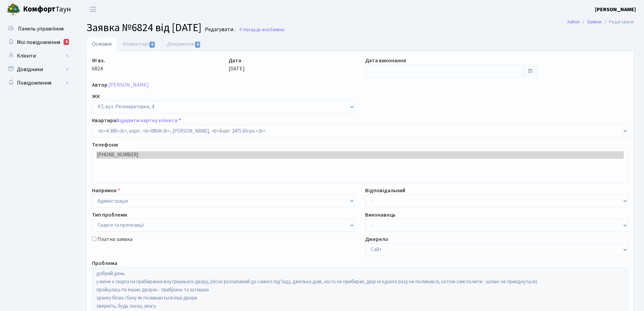  What do you see at coordinates (37, 29) in the screenshot?
I see `a: Панель управління` at bounding box center [37, 29].